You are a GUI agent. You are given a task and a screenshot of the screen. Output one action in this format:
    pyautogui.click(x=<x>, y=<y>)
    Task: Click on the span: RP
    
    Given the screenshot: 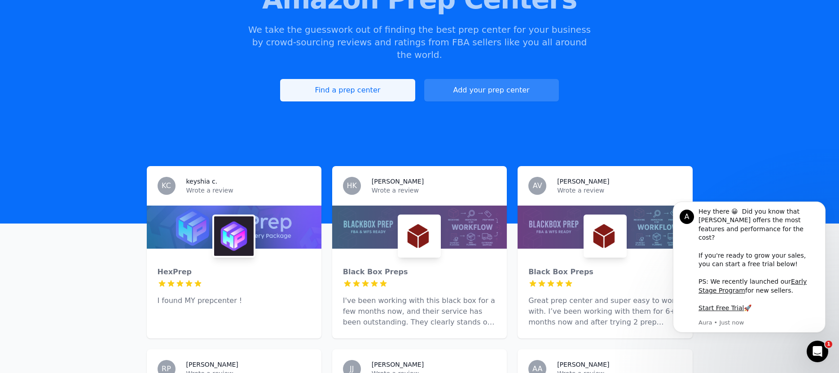 What is the action you would take?
    pyautogui.click(x=166, y=369)
    